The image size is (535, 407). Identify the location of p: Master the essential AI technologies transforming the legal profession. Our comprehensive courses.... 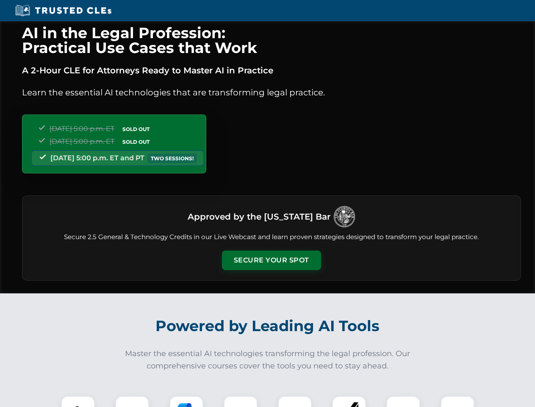
(268, 360).